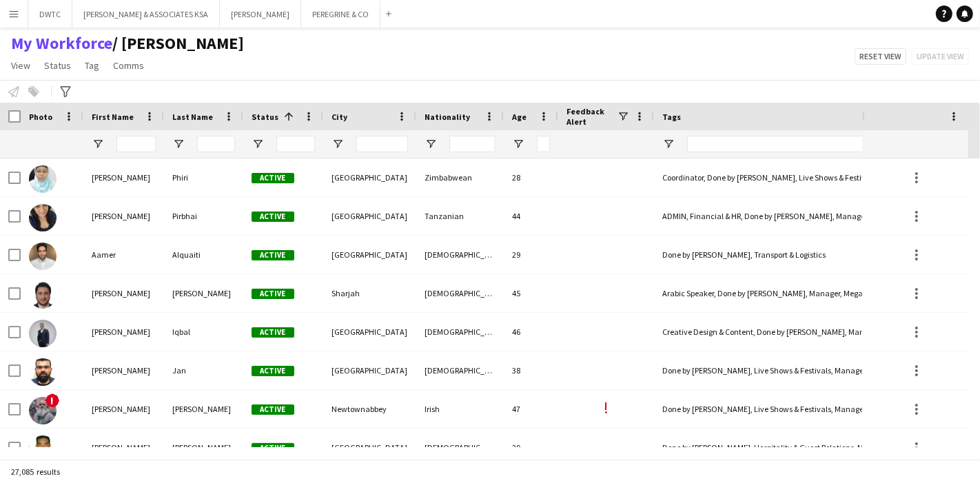 This screenshot has width=980, height=483. What do you see at coordinates (112, 117) in the screenshot?
I see `span: First Name` at bounding box center [112, 117].